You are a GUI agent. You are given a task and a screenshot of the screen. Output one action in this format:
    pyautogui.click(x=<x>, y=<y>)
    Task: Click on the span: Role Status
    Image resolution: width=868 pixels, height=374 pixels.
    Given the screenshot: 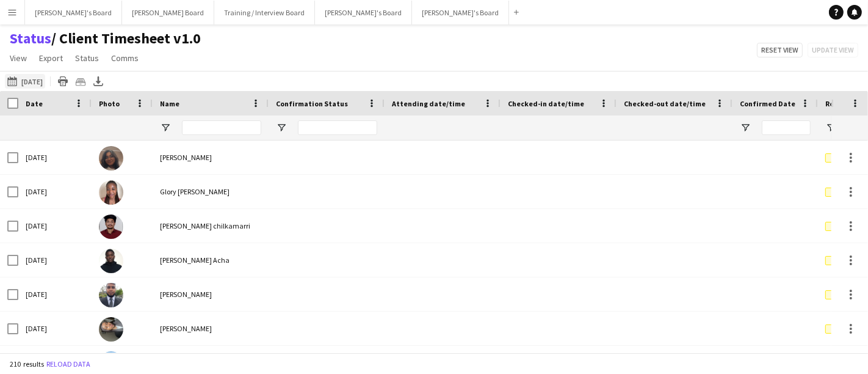 What is the action you would take?
    pyautogui.click(x=845, y=103)
    